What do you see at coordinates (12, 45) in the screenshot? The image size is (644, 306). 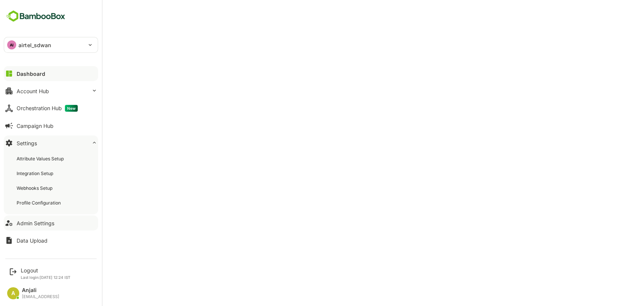 I see `div: AI` at bounding box center [12, 45].